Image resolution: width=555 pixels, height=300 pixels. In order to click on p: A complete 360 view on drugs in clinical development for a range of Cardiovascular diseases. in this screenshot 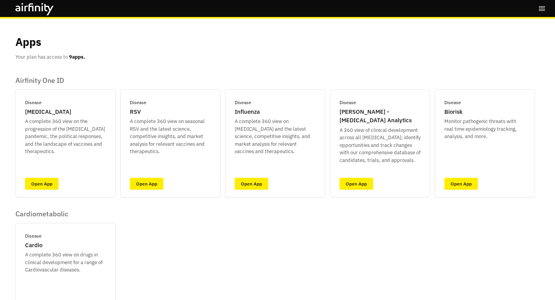, I will do `click(66, 262)`.